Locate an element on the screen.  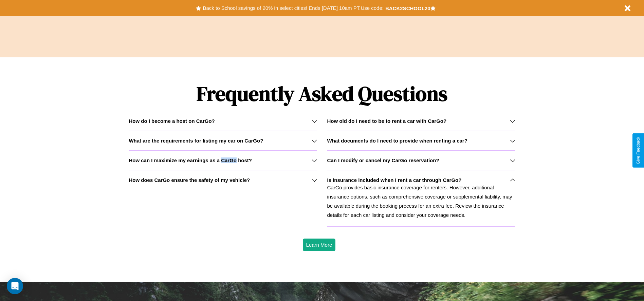
button: Learn More is located at coordinates (319, 245).